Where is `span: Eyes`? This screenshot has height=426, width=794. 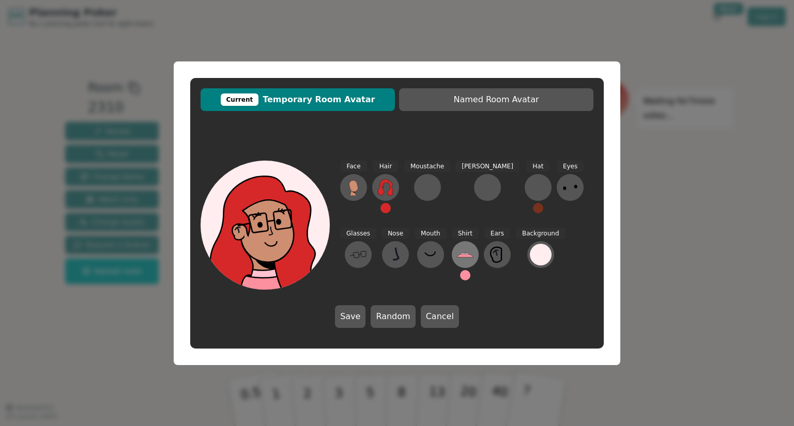
span: Eyes is located at coordinates (570, 166).